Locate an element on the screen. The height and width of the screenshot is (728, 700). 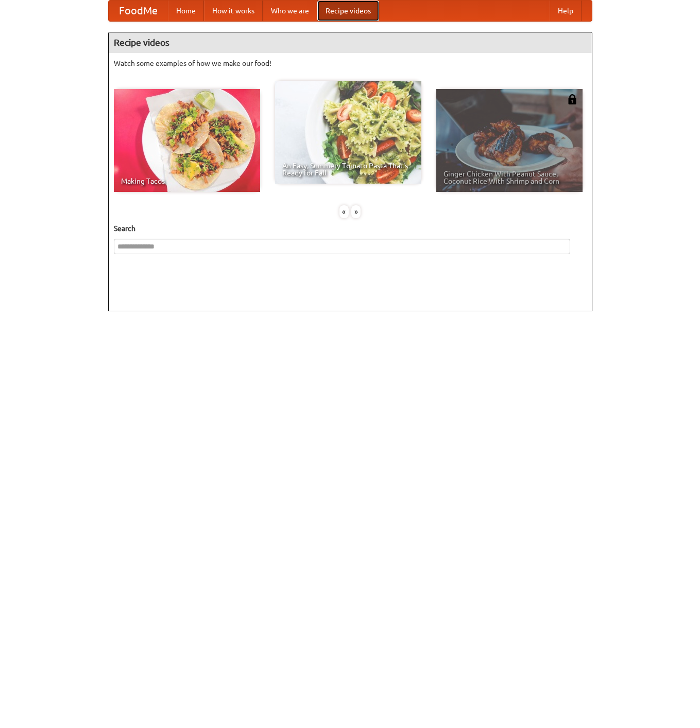
a: Who we are is located at coordinates (289, 11).